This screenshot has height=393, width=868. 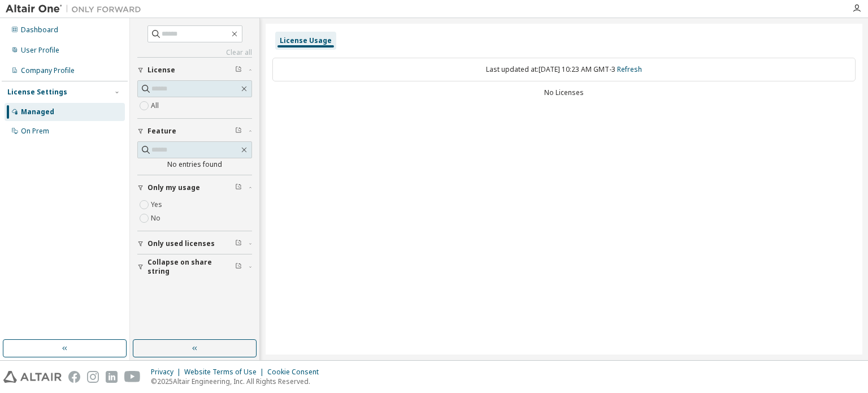 What do you see at coordinates (132, 376) in the screenshot?
I see `img: youtube.svg` at bounding box center [132, 376].